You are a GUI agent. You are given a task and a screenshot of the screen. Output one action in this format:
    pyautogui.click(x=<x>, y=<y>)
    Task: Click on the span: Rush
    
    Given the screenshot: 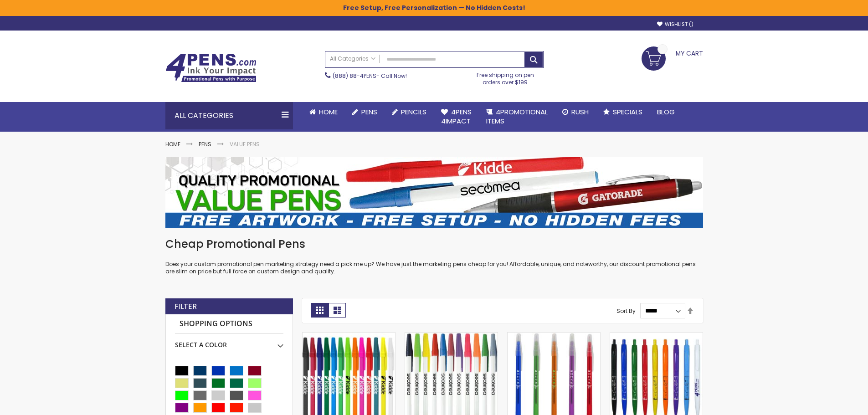 What is the action you would take?
    pyautogui.click(x=580, y=111)
    